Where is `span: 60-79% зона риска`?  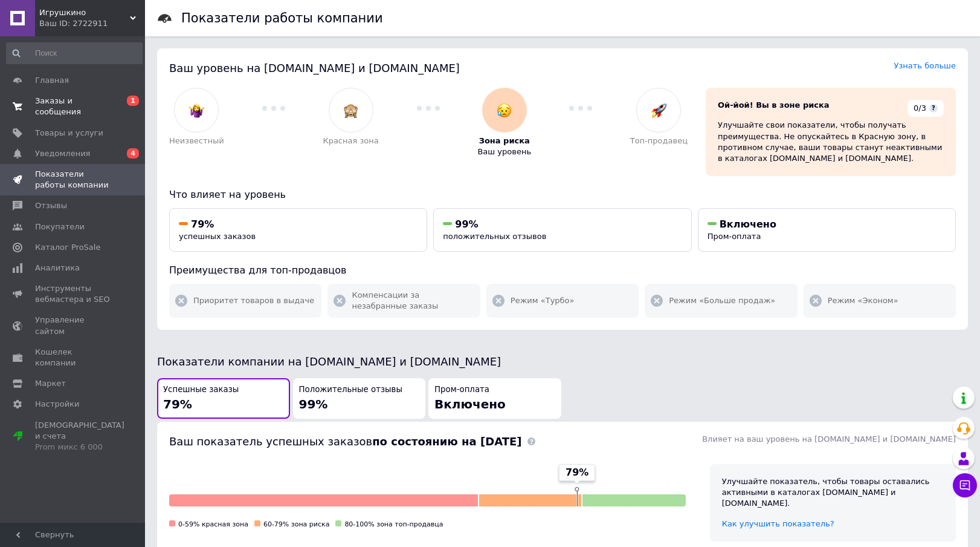
span: 60-79% зона риска is located at coordinates (296, 524).